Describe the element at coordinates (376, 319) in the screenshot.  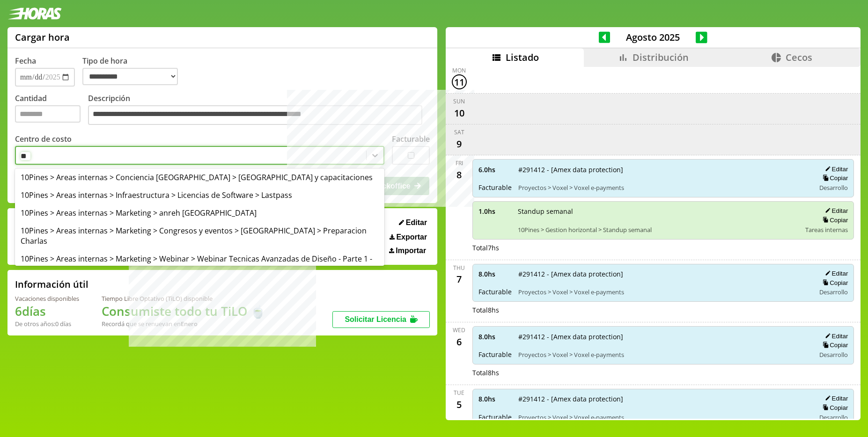
I see `span: Solicitar Licencia` at that location.